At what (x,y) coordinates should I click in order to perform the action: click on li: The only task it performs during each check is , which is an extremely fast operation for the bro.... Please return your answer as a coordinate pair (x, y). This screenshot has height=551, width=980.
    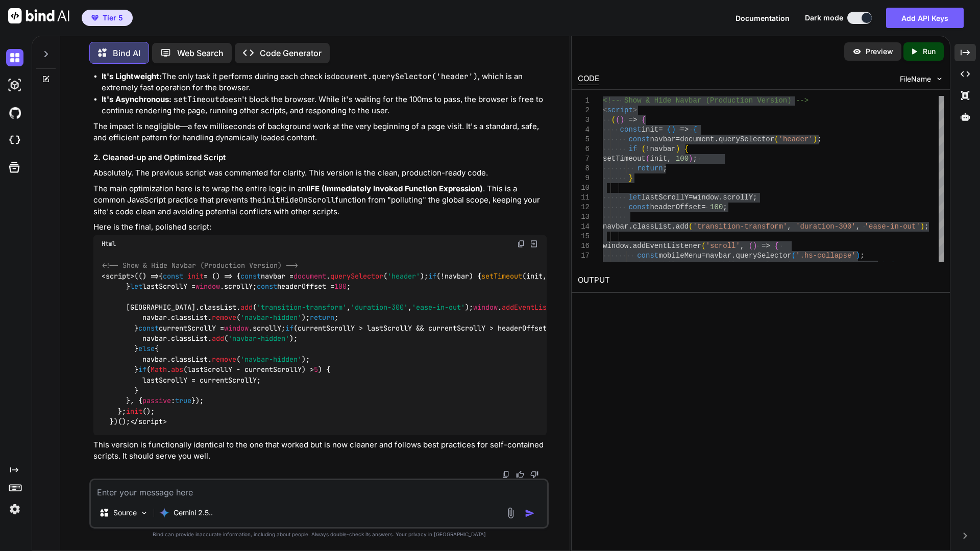
    Looking at the image, I should click on (324, 82).